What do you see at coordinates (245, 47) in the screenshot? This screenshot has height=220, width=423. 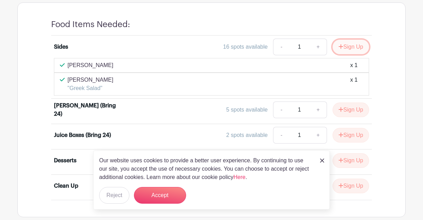 I see `div: 16 spots available` at bounding box center [245, 47].